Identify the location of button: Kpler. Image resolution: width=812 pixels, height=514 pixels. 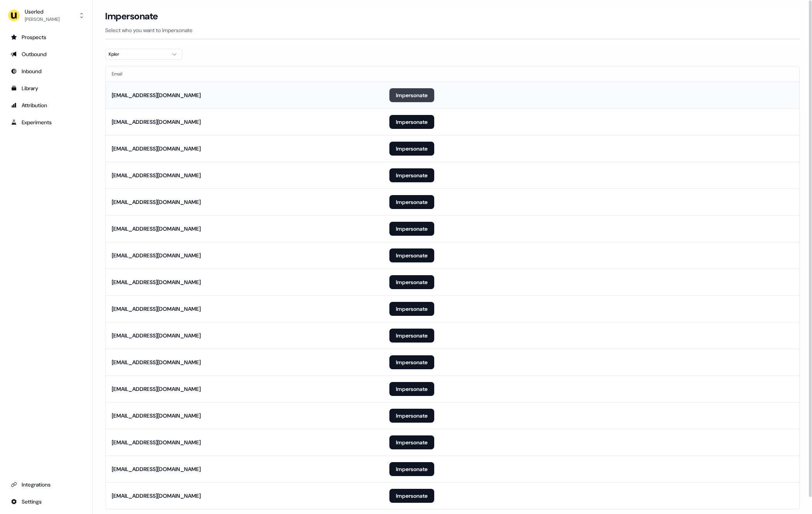
(144, 54).